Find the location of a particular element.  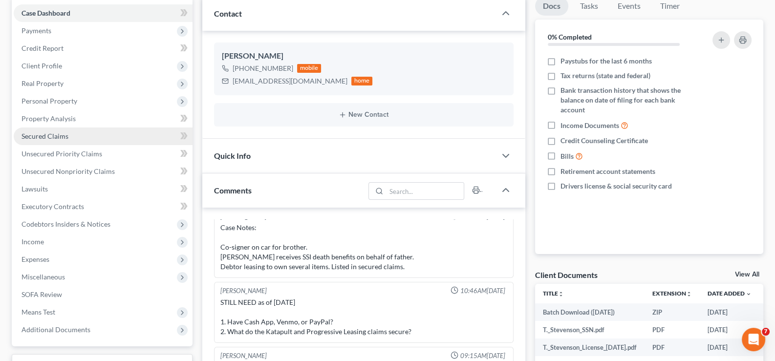

i: expand_more is located at coordinates (748, 294).